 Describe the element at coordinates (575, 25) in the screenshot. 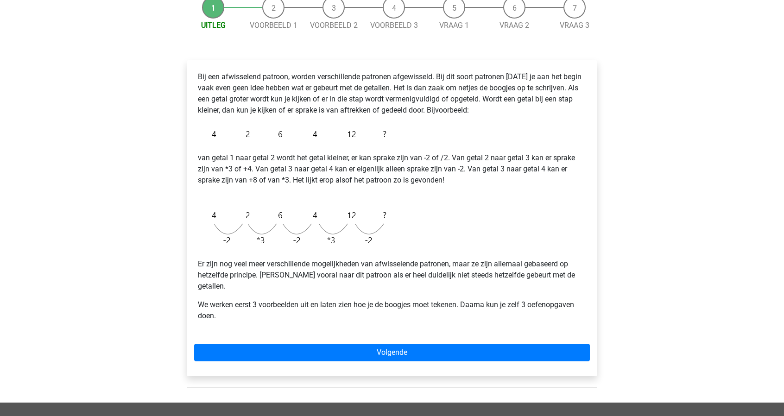

I see `a: Vraag 3` at that location.